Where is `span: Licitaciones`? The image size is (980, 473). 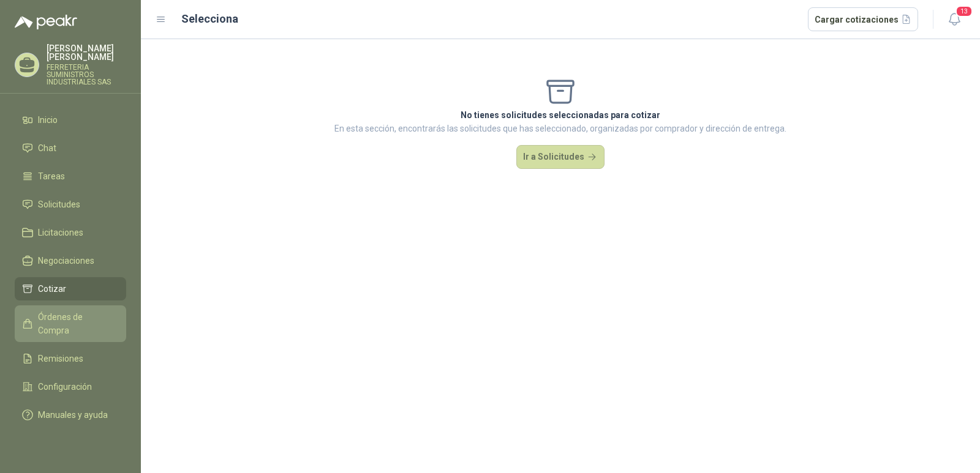 span: Licitaciones is located at coordinates (60, 233).